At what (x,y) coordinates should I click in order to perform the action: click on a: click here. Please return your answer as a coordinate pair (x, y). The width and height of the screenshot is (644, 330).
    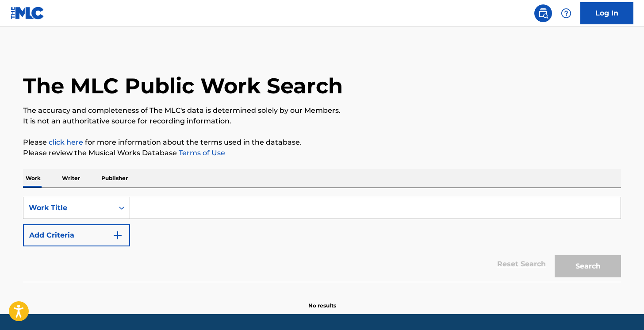
    Looking at the image, I should click on (66, 142).